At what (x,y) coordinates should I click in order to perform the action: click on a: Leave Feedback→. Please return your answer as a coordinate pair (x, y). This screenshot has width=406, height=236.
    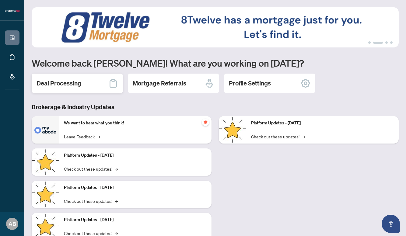
    Looking at the image, I should click on (82, 137).